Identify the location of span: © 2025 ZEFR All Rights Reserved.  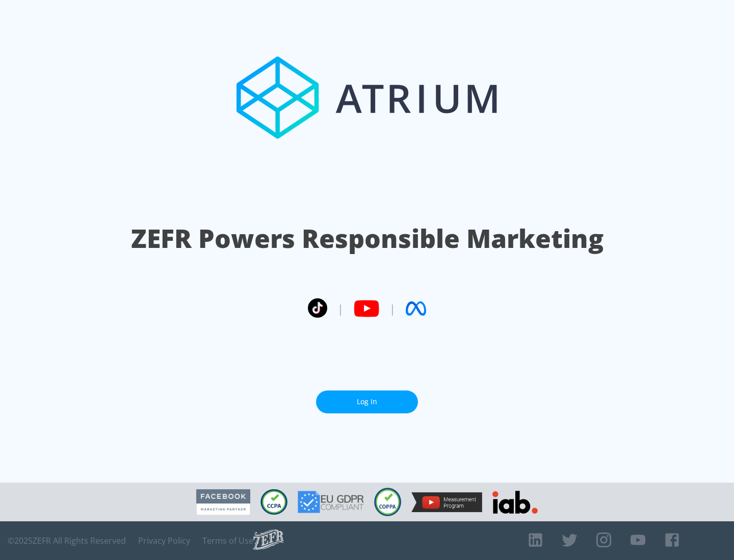
(66, 541).